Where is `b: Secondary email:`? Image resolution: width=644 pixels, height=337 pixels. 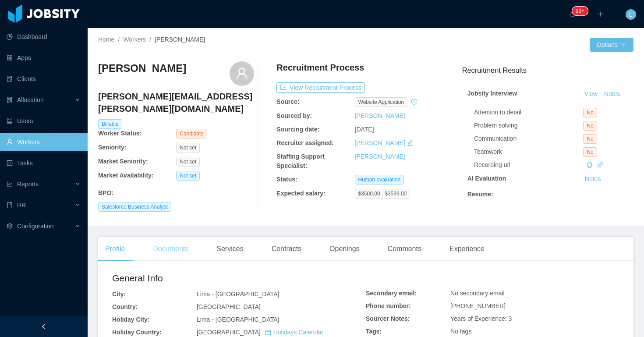
b: Secondary email: is located at coordinates (391, 293).